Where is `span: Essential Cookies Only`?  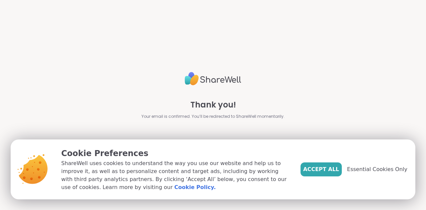
span: Essential Cookies Only is located at coordinates (377, 170).